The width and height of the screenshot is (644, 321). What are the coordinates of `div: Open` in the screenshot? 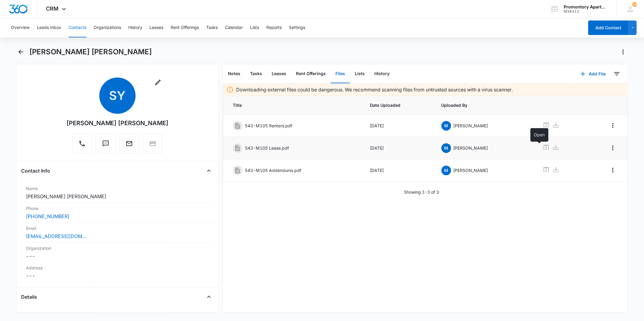 It's located at (539, 135).